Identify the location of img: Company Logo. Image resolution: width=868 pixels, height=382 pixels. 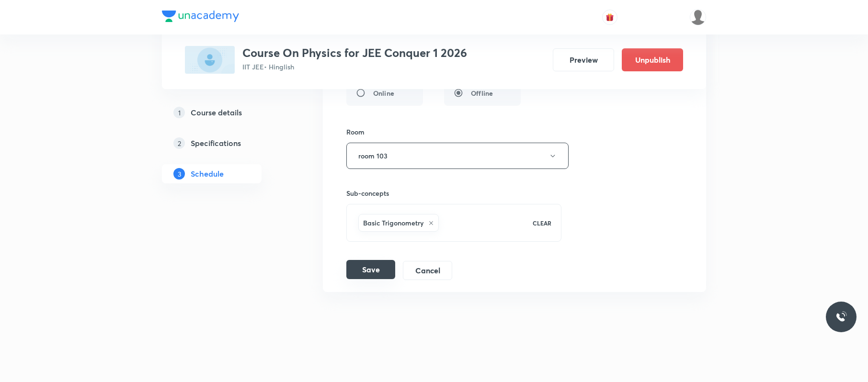
(200, 17).